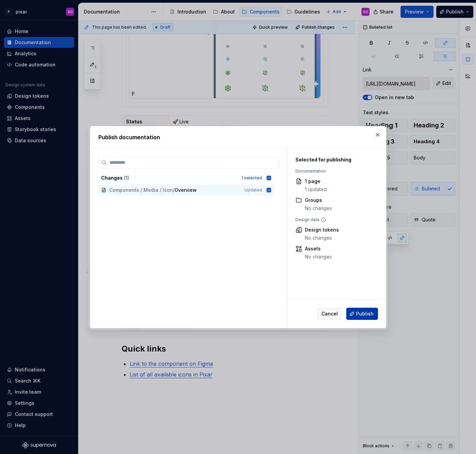 The image size is (476, 454). I want to click on div: 1 updated, so click(315, 189).